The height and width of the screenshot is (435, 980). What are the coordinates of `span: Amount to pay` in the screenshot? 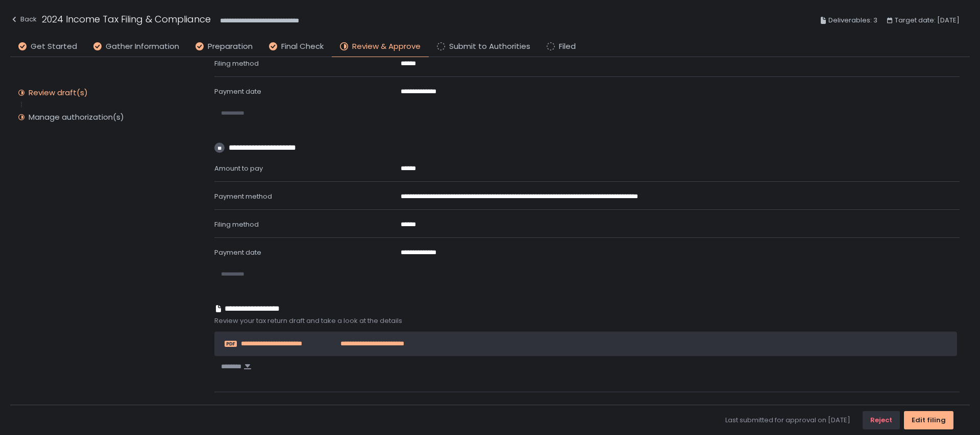 It's located at (238, 168).